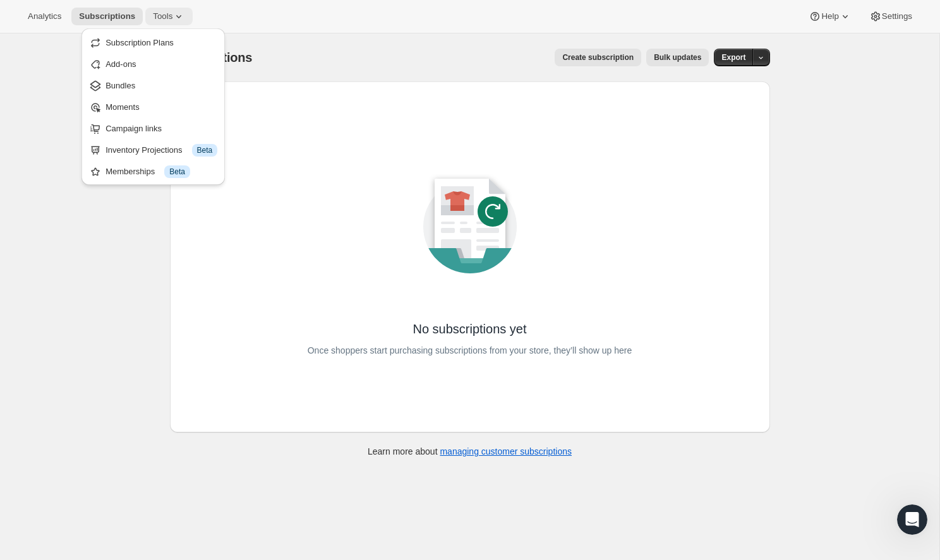  What do you see at coordinates (153, 128) in the screenshot?
I see `button: Campaign links` at bounding box center [153, 128].